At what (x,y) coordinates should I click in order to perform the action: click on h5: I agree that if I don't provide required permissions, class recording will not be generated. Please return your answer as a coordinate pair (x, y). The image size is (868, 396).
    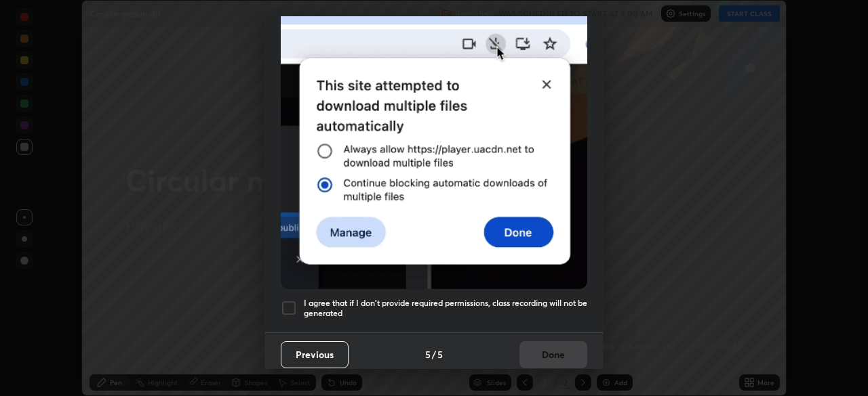
    Looking at the image, I should click on (445, 308).